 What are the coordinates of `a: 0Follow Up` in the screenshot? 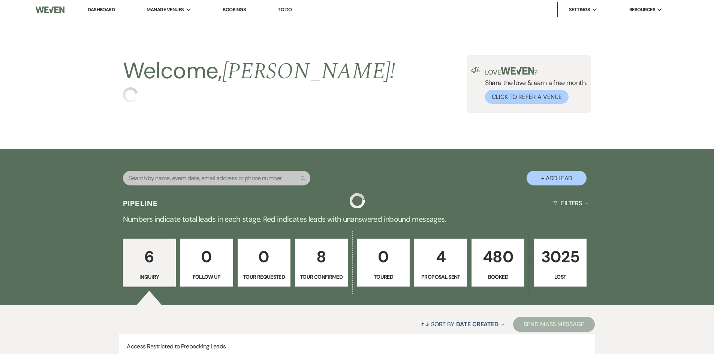 It's located at (207, 263).